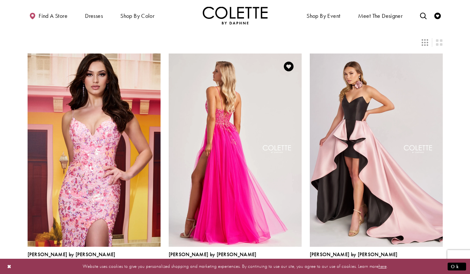 This screenshot has width=470, height=274. What do you see at coordinates (94, 150) in the screenshot?
I see `a: Visit Colette by Daphne Style No. CL8465 Page` at bounding box center [94, 150].